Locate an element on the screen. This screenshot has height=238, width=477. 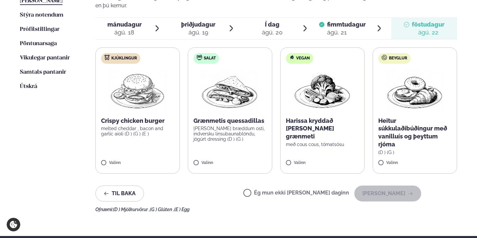
span: Vikulegar pantanir is located at coordinates (45, 58).